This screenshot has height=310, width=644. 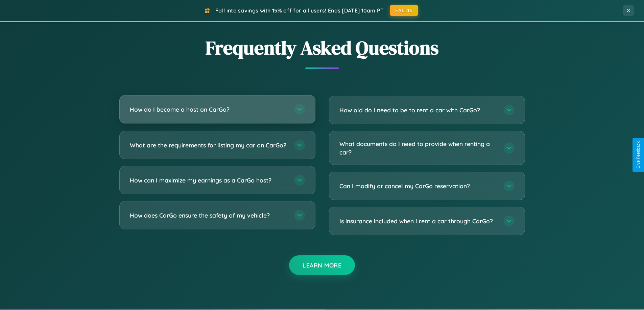 I want to click on h3: How can I maximize my earnings as a CarGo host?, so click(x=209, y=180).